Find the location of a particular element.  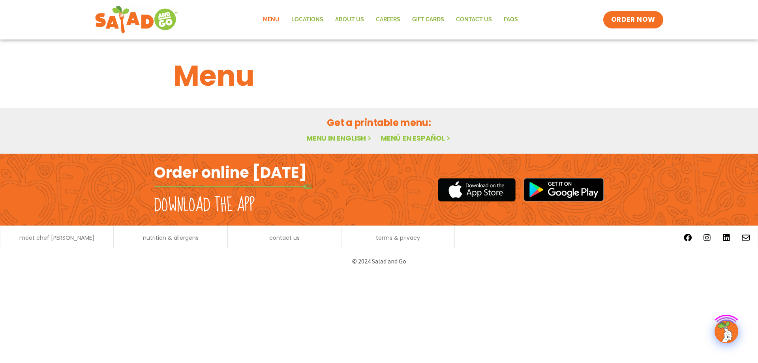

a: ORDER NOW is located at coordinates (633, 20).